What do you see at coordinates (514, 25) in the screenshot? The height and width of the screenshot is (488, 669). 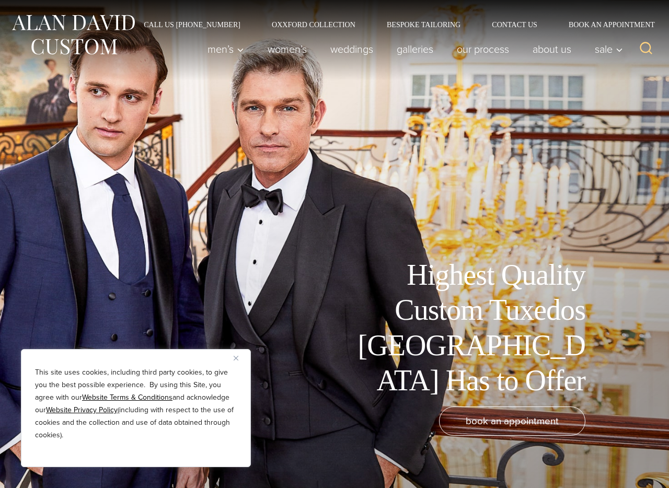 I see `a: Contact Us` at bounding box center [514, 25].